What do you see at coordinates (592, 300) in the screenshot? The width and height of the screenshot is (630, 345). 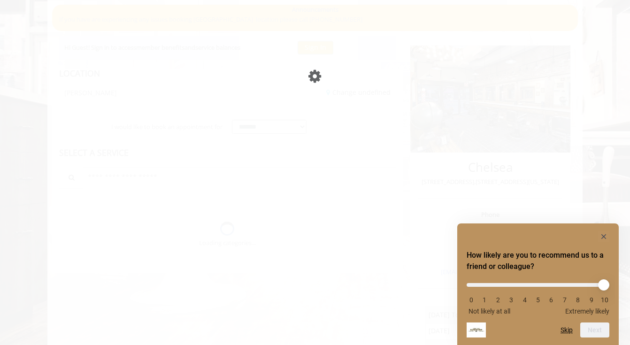 I see `li: 9` at bounding box center [592, 300].